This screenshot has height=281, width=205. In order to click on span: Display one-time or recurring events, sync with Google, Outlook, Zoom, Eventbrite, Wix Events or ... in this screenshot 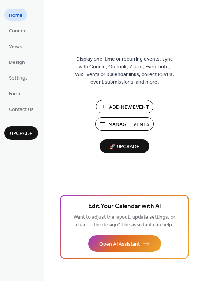, I will do `click(124, 71)`.